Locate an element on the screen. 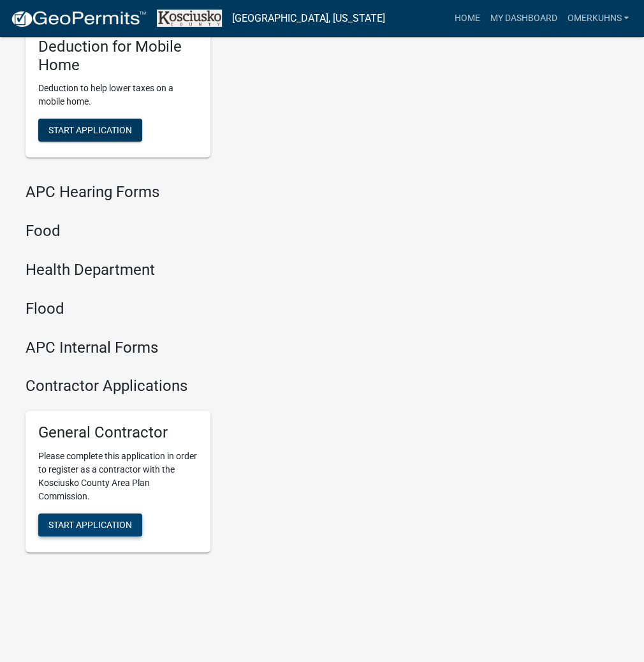 The height and width of the screenshot is (662, 644). a: My Dashboard is located at coordinates (523, 18).